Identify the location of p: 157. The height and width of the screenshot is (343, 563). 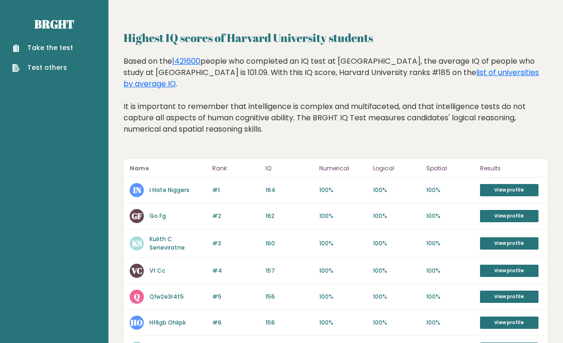
(290, 271).